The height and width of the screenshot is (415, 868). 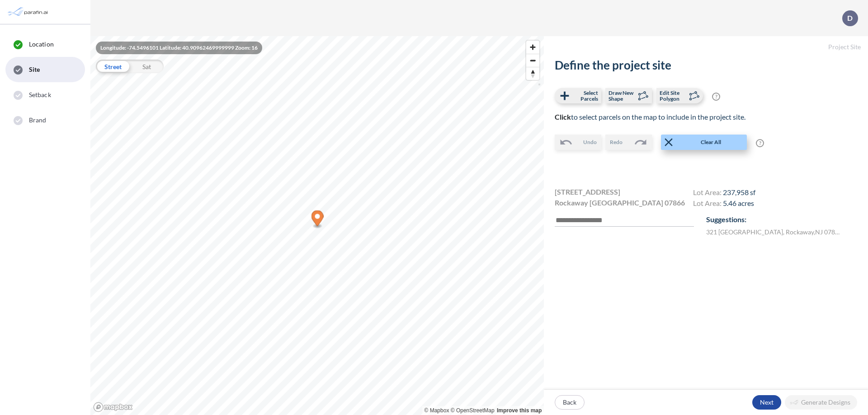 What do you see at coordinates (40, 95) in the screenshot?
I see `span: Setback` at bounding box center [40, 95].